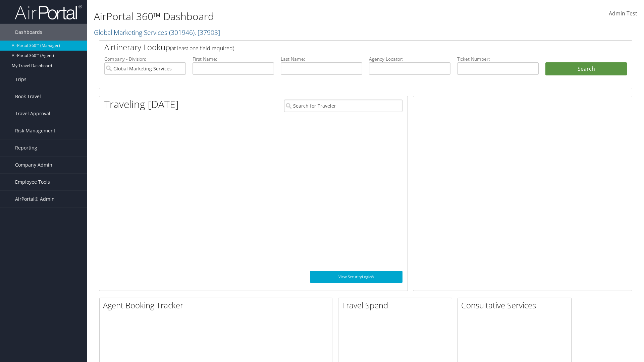  I want to click on h2: Travel Spend, so click(397, 306).